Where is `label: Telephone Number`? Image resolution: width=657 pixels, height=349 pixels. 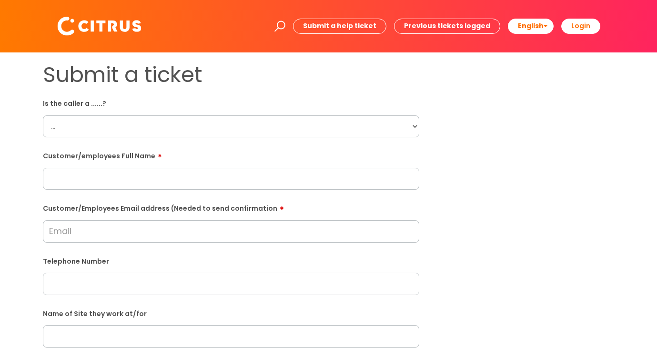
label: Telephone Number is located at coordinates (231, 260).